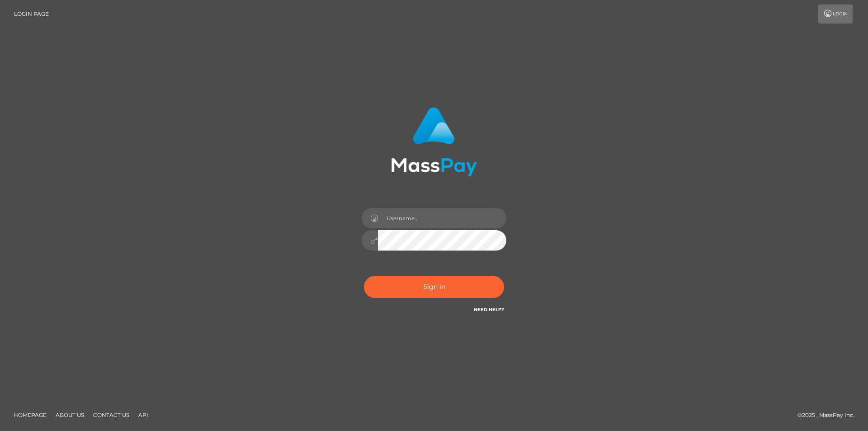 The height and width of the screenshot is (431, 868). I want to click on a: Login Page, so click(31, 14).